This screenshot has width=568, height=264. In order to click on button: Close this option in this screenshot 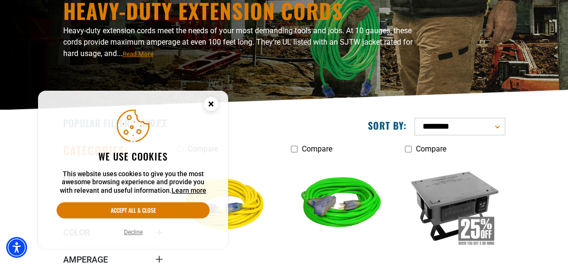, I will do `click(211, 106)`.